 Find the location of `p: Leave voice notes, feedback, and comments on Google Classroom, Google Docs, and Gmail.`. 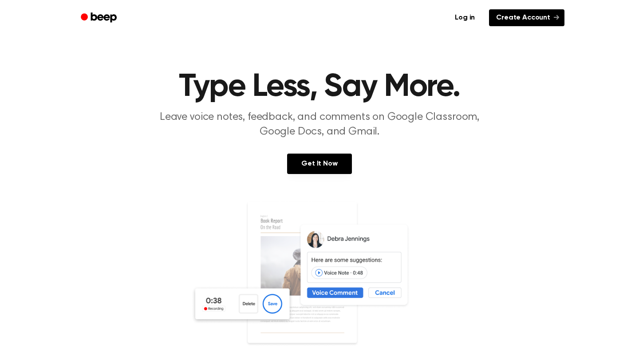

p: Leave voice notes, feedback, and comments on Google Classroom, Google Docs, and Gmail. is located at coordinates (319, 125).